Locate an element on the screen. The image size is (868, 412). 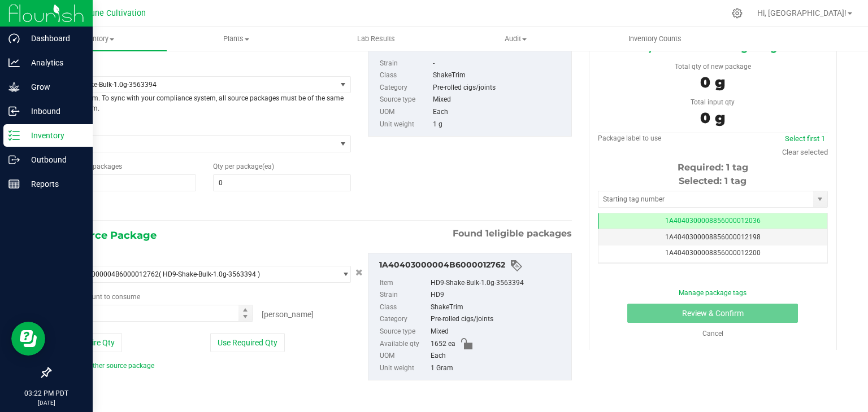
input: 0 is located at coordinates (282, 183).